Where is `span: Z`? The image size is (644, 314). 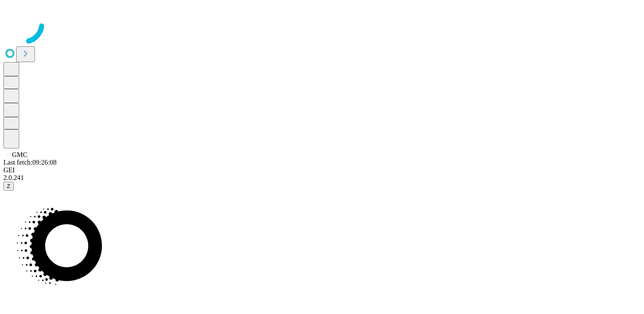 span: Z is located at coordinates (9, 186).